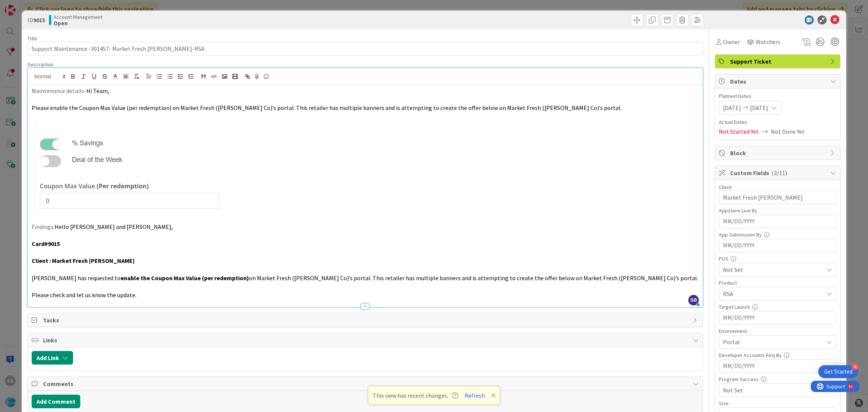 The height and width of the screenshot is (412, 868). What do you see at coordinates (365, 91) in the screenshot?
I see `p: Maintenance details-` at bounding box center [365, 91].